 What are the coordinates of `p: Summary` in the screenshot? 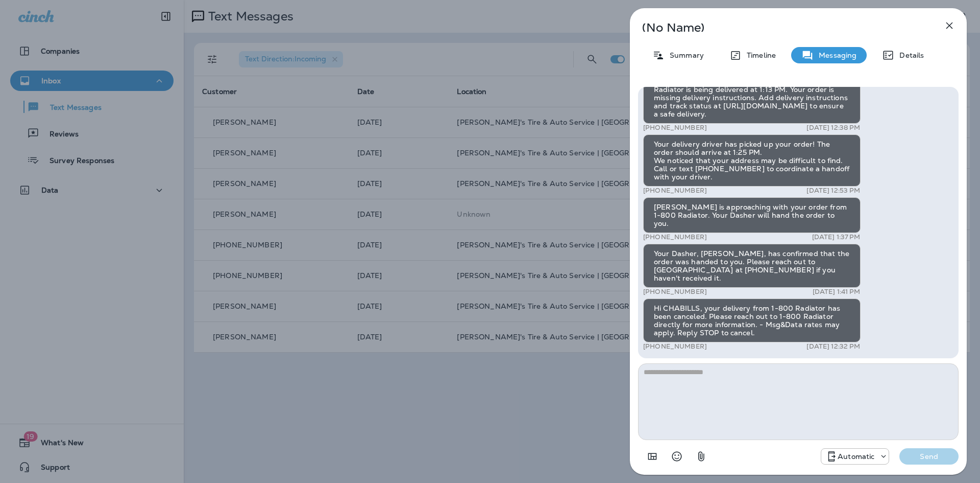 It's located at (685, 55).